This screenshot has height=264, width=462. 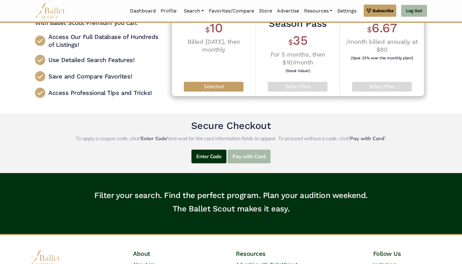 I want to click on a: Selected, so click(x=214, y=87).